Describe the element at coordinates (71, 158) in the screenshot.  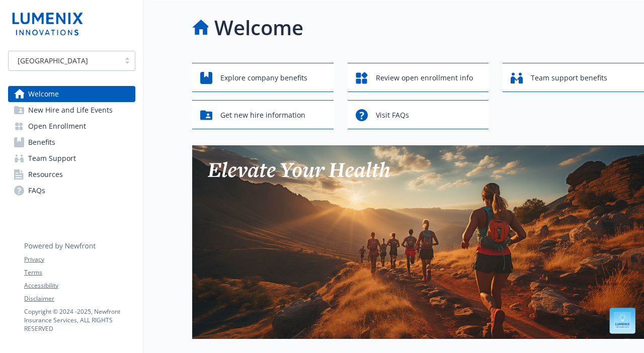
I see `a: Team Support` at that location.